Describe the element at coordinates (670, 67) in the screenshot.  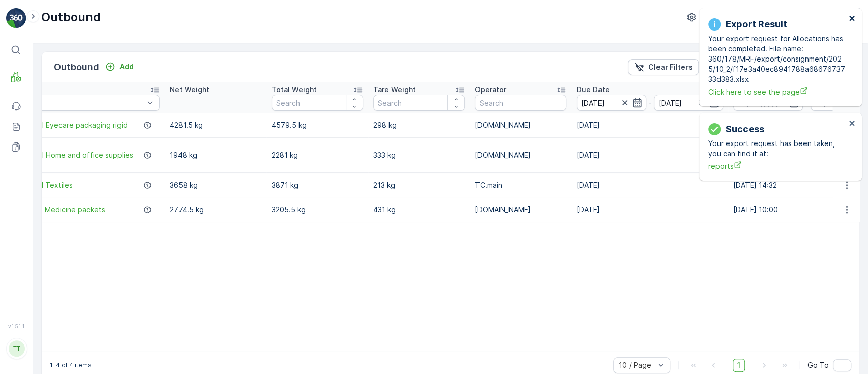
I see `p: Clear Filters` at that location.